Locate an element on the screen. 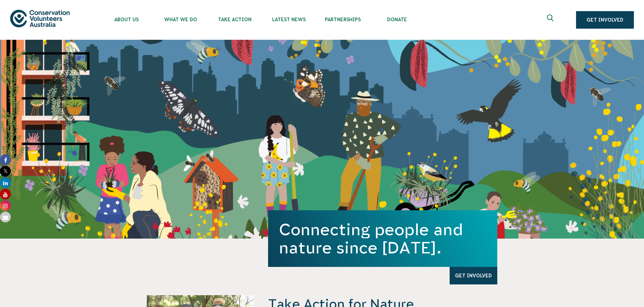 This screenshot has height=307, width=644. span: Take Action is located at coordinates (235, 19).